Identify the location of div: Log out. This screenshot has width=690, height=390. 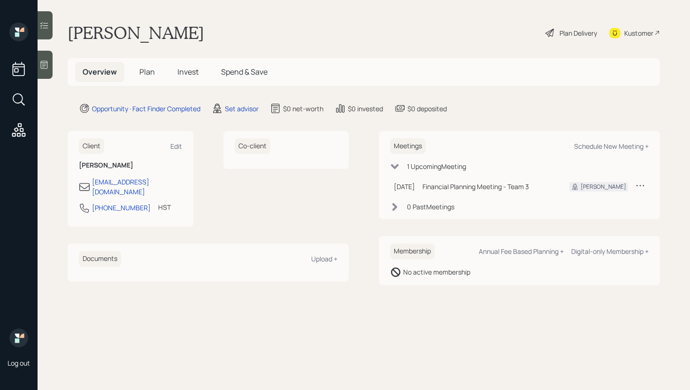
(19, 363).